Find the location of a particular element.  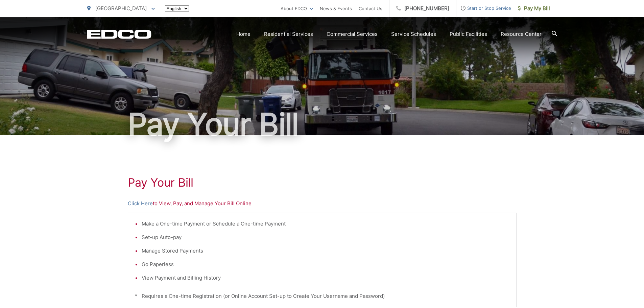

li: Manage Stored Payments is located at coordinates (326, 251).